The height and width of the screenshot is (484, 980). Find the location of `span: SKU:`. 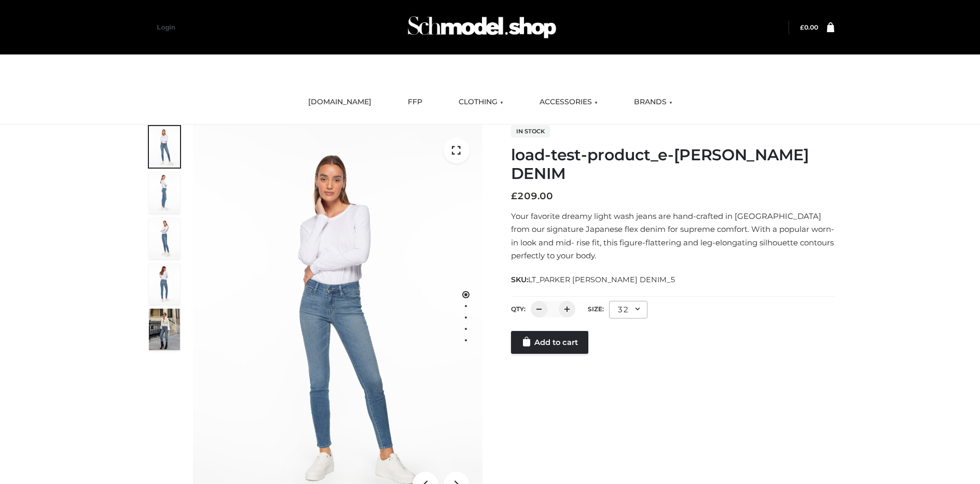

span: SKU: is located at coordinates (593, 280).